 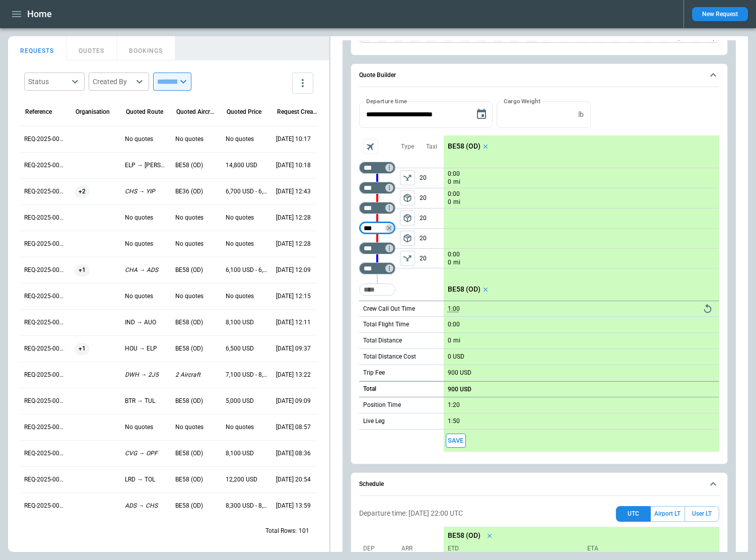 What do you see at coordinates (514, 548) in the screenshot?
I see `p: ETD` at bounding box center [514, 548].